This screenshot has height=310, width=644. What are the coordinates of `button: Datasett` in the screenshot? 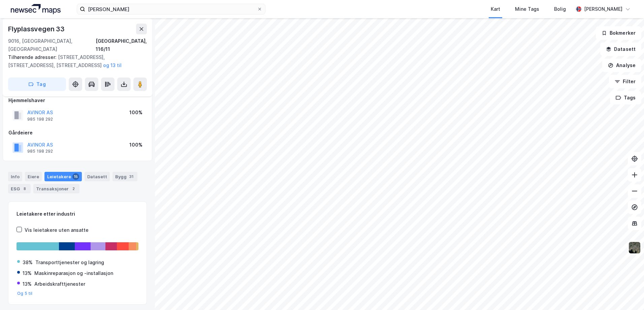 It's located at (621, 49).